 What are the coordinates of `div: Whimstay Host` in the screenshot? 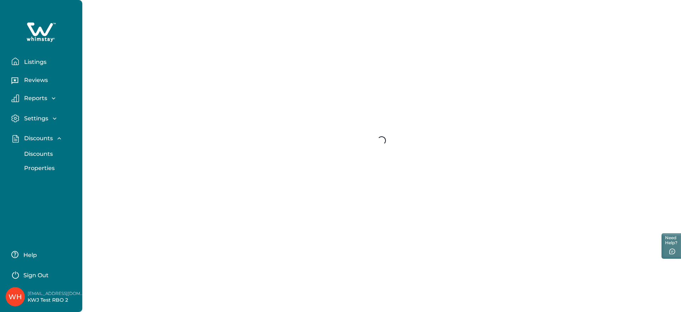 It's located at (15, 296).